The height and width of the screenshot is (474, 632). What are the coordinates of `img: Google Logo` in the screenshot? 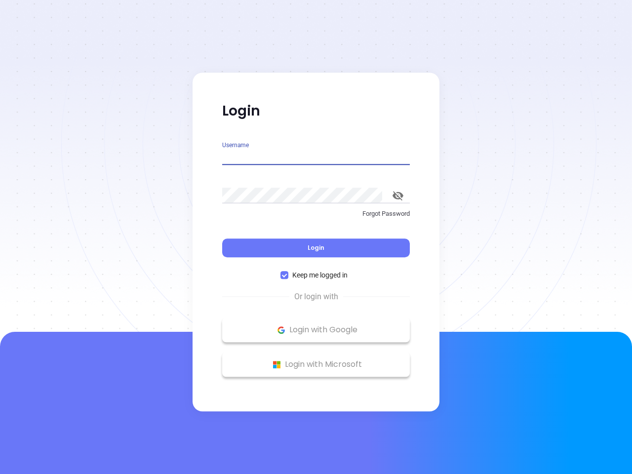 It's located at (281, 330).